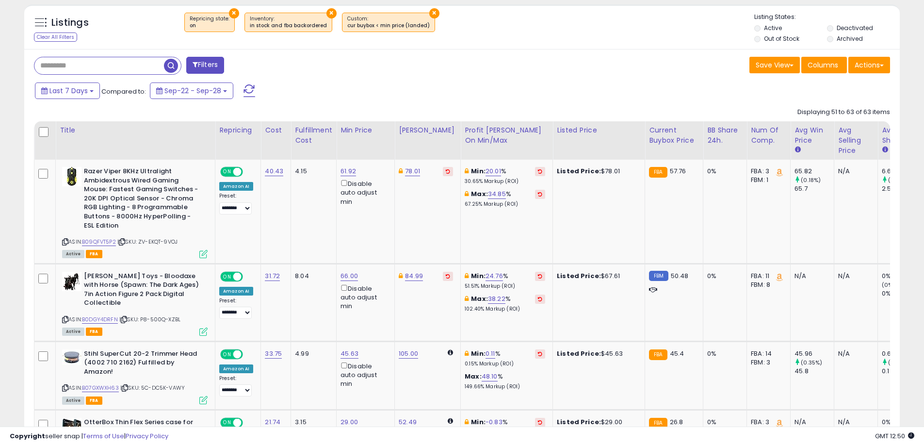 The height and width of the screenshot is (446, 924). I want to click on div: Avg BB Share, so click(899, 135).